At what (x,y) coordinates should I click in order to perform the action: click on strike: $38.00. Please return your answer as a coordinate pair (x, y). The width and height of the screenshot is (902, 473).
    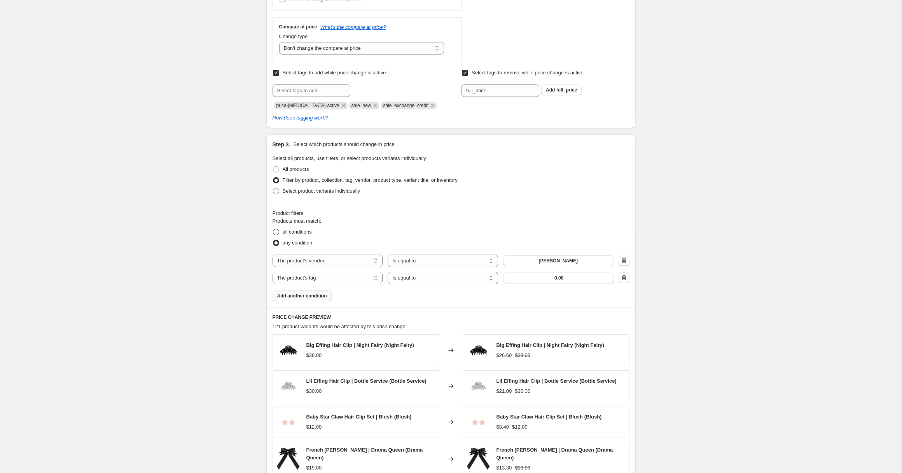
    Looking at the image, I should click on (523, 355).